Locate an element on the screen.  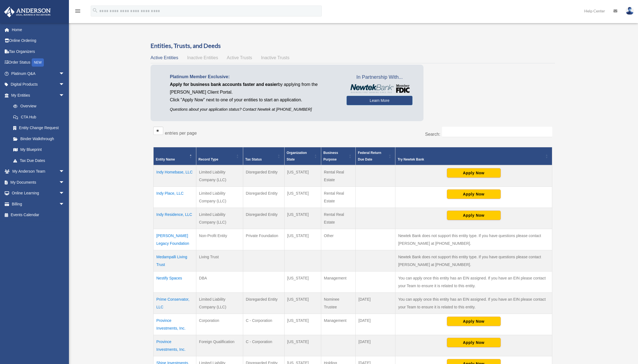
i: menu is located at coordinates (78, 11).